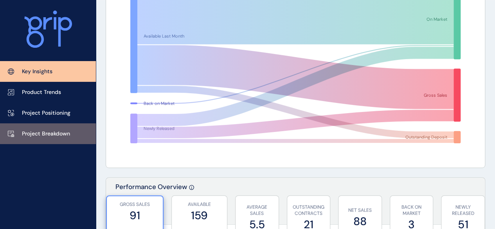 This screenshot has height=229, width=495. I want to click on p: Project Positioning, so click(46, 113).